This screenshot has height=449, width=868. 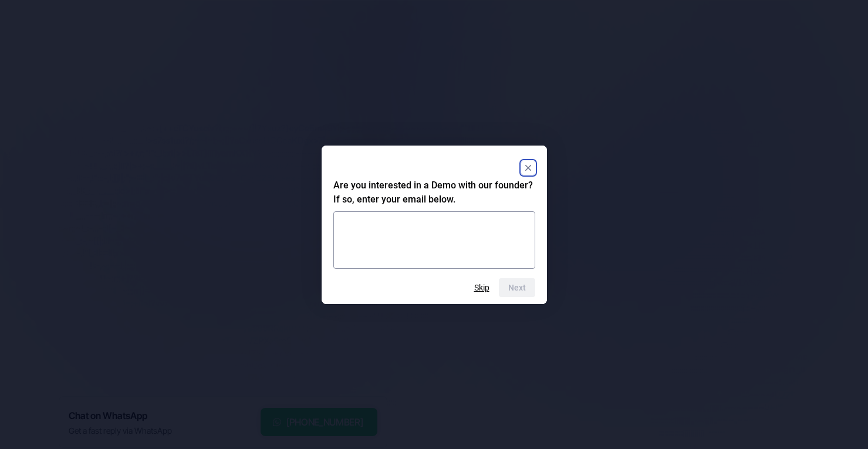 I want to click on button: Next question, so click(x=517, y=288).